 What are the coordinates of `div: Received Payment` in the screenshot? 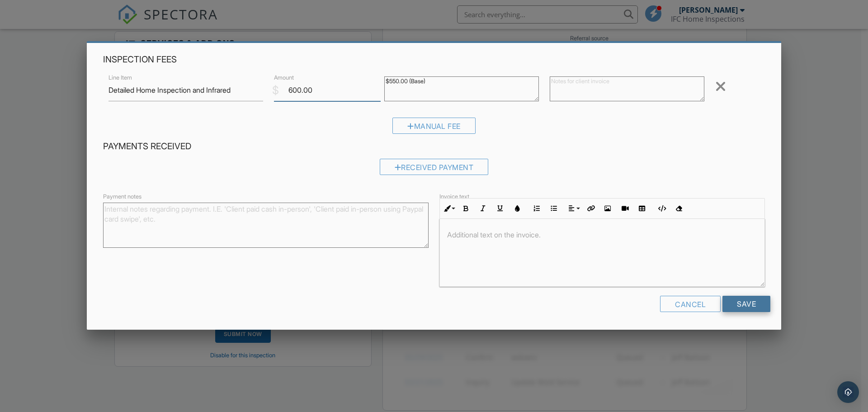 It's located at (434, 167).